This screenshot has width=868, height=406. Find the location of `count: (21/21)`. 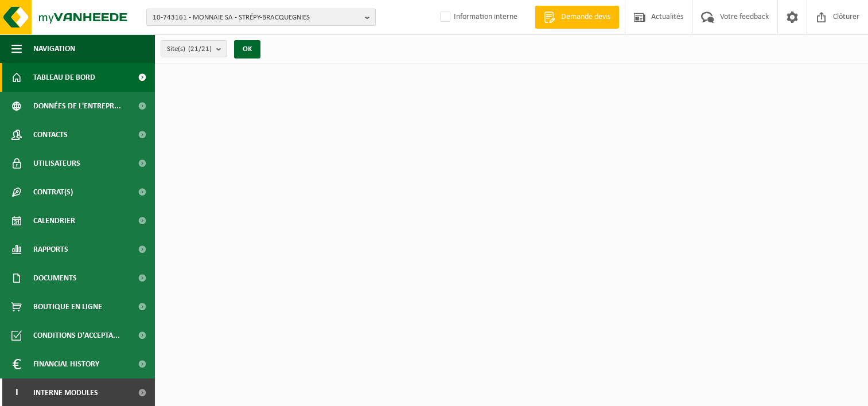

count: (21/21) is located at coordinates (199, 49).